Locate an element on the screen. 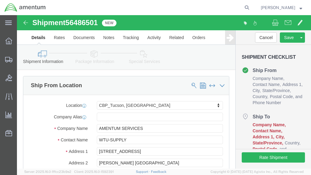 Image resolution: width=311 pixels, height=175 pixels. a: Feedback is located at coordinates (158, 171).